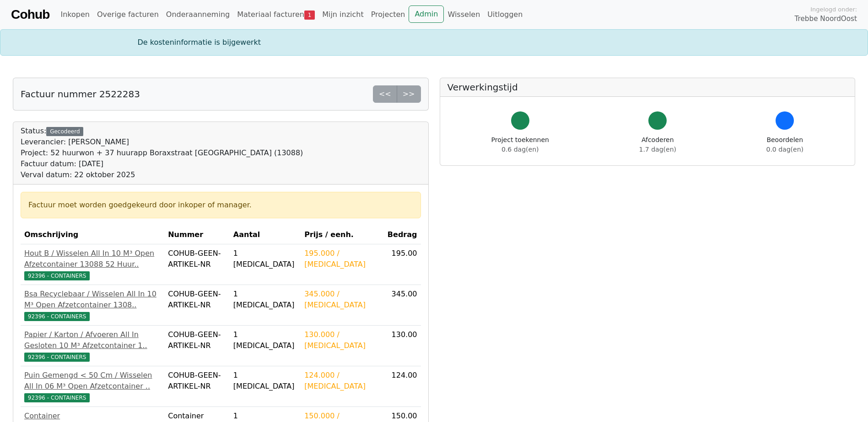 This screenshot has height=422, width=868. I want to click on div: Bsa Recyclebaar / Wisselen All In 10 M³ Open Afzetcontainer 1308.., so click(92, 300).